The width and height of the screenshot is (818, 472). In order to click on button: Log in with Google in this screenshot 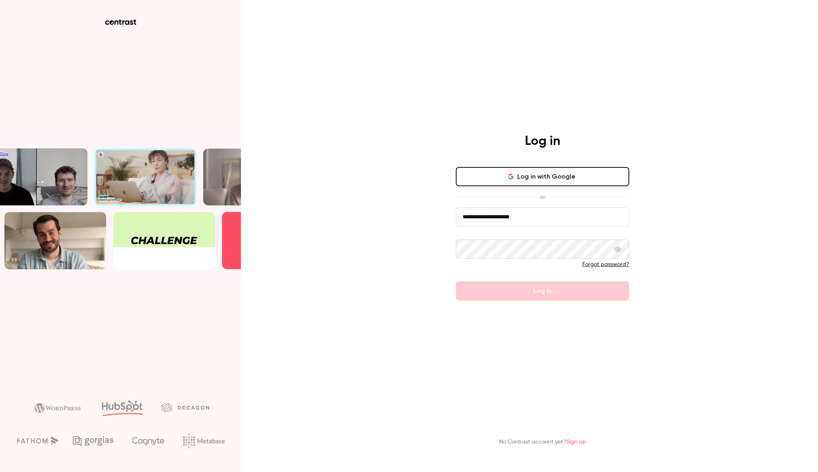, I will do `click(543, 177)`.